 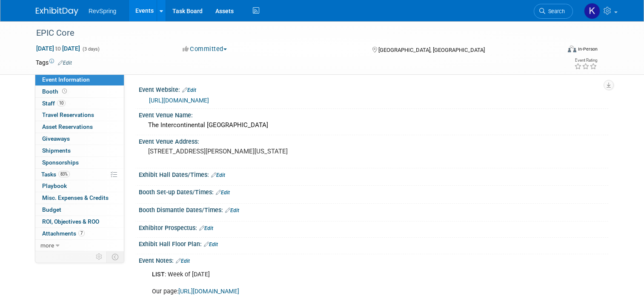 I want to click on a: Tasks83%, so click(x=80, y=175).